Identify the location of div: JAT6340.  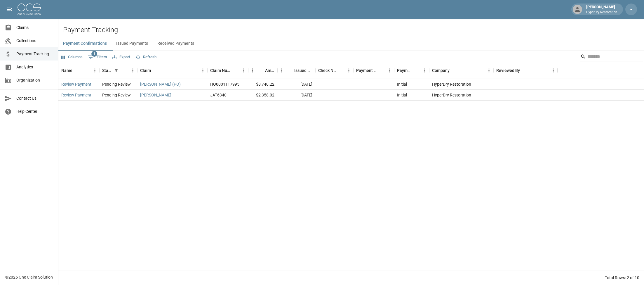
(218, 95).